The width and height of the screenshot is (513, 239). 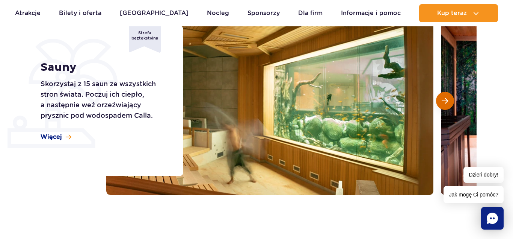 What do you see at coordinates (264, 13) in the screenshot?
I see `a: Sponsorzy` at bounding box center [264, 13].